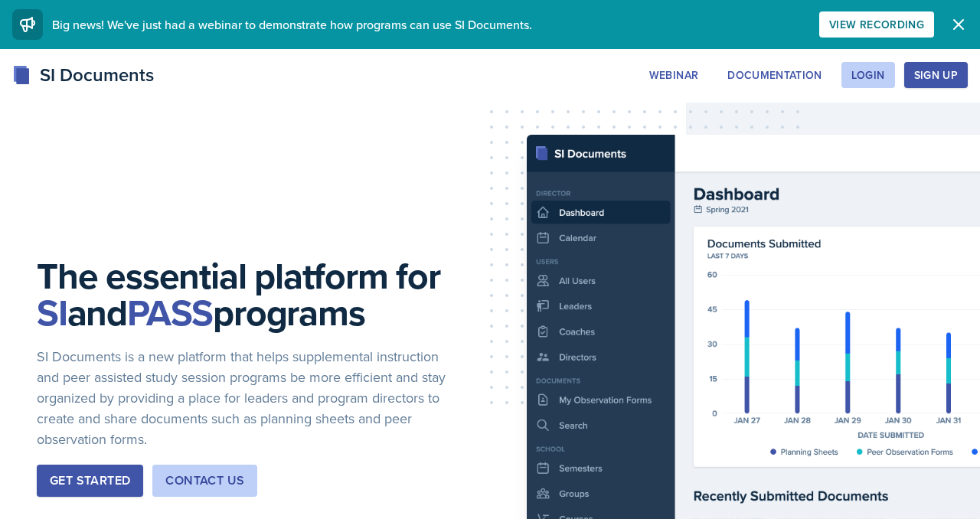  What do you see at coordinates (876, 24) in the screenshot?
I see `button: View Recording` at bounding box center [876, 24].